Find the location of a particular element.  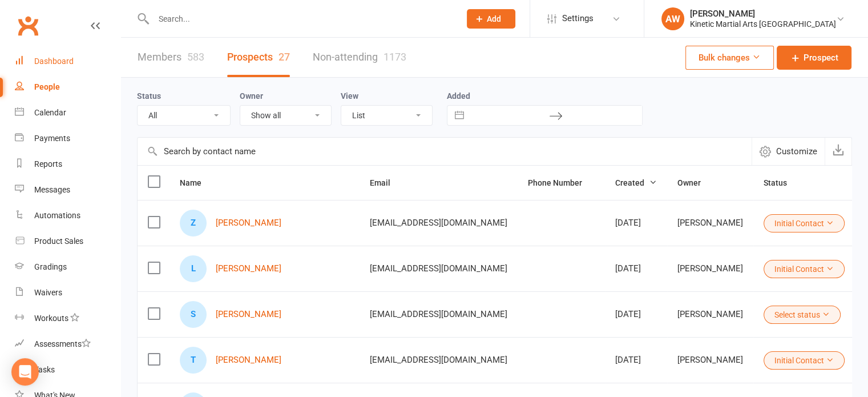

input: Search... is located at coordinates (301, 19).